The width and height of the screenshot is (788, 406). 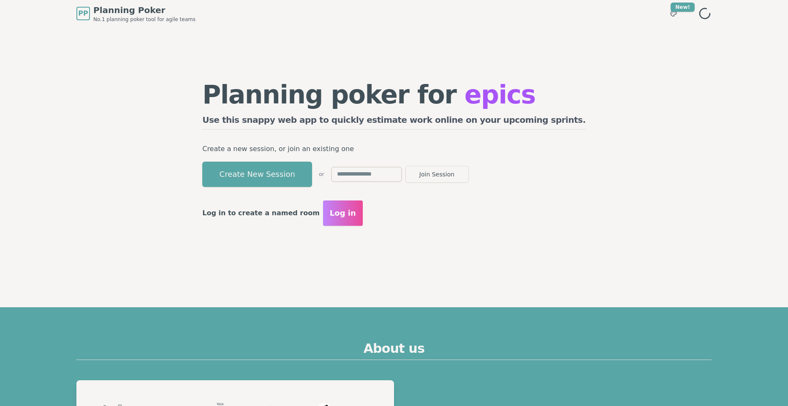 What do you see at coordinates (394, 351) in the screenshot?
I see `h2: About us` at bounding box center [394, 351].